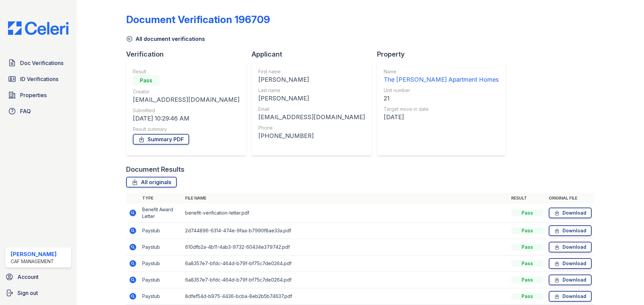  I want to click on div: Last name, so click(312, 90).